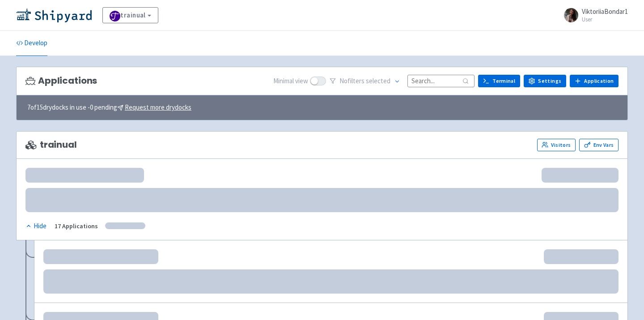 This screenshot has height=320, width=644. What do you see at coordinates (599, 145) in the screenshot?
I see `a: Env Vars` at bounding box center [599, 145].